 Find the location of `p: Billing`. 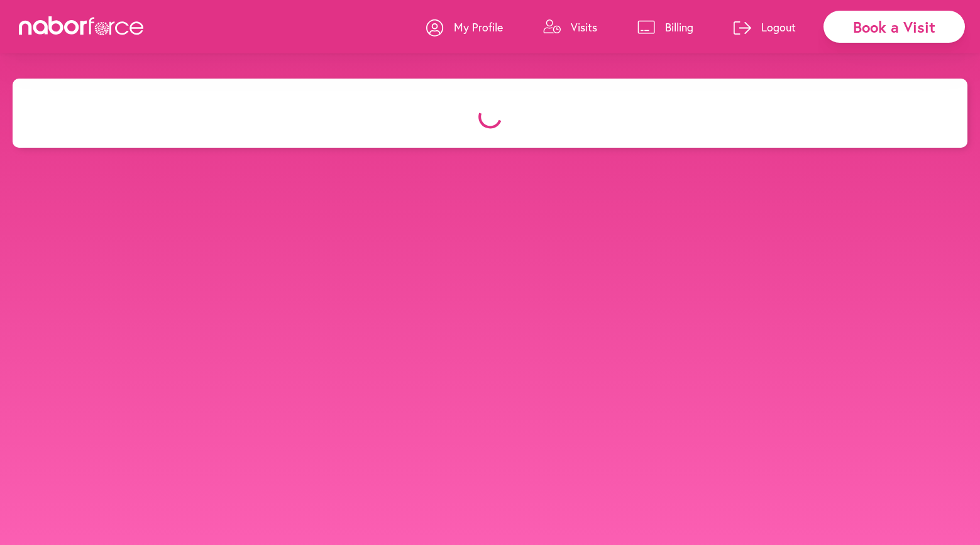

p: Billing is located at coordinates (679, 27).